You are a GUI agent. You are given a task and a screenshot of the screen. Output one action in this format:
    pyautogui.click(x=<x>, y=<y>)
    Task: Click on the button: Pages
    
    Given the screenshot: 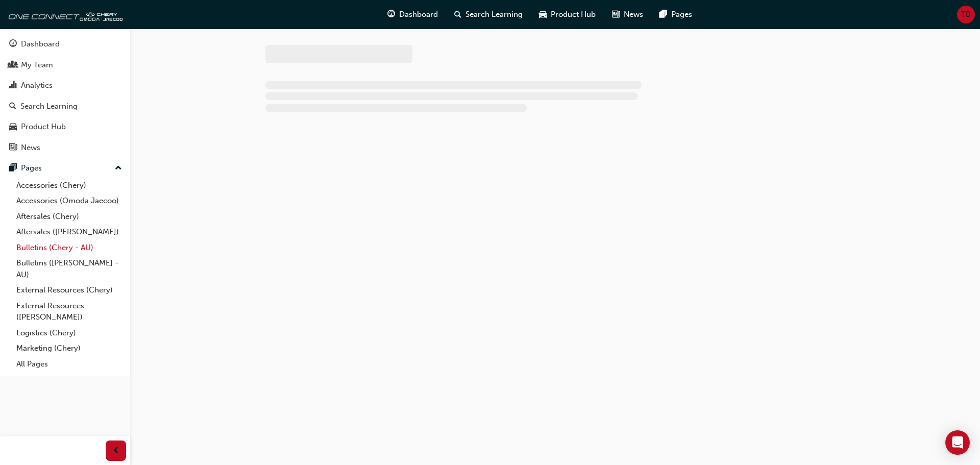 What is the action you would take?
    pyautogui.click(x=65, y=168)
    